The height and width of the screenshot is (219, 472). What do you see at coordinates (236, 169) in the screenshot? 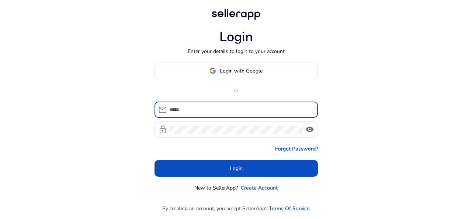
I see `span: Login` at bounding box center [236, 169].